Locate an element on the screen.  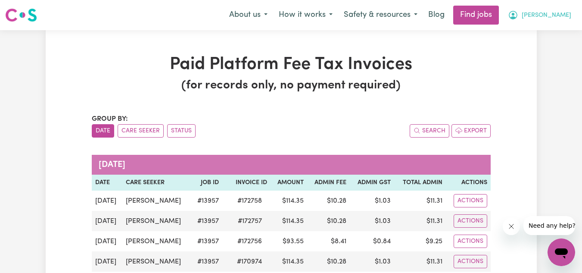
button: Search is located at coordinates (429, 130).